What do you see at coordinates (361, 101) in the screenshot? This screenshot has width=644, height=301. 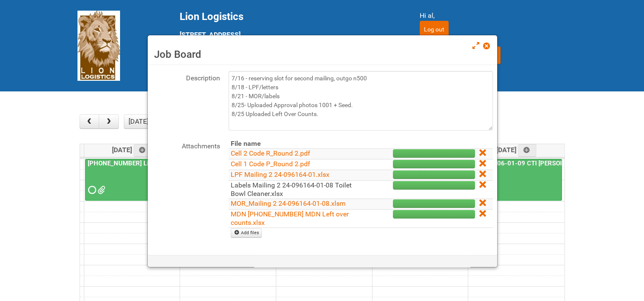 I see `textarea: 7/16 - reserving slot for second mailing, outgo n500 8/18 - LPF/letters 8/21 - MOR/labels 8/25- U...` at bounding box center [361, 101].